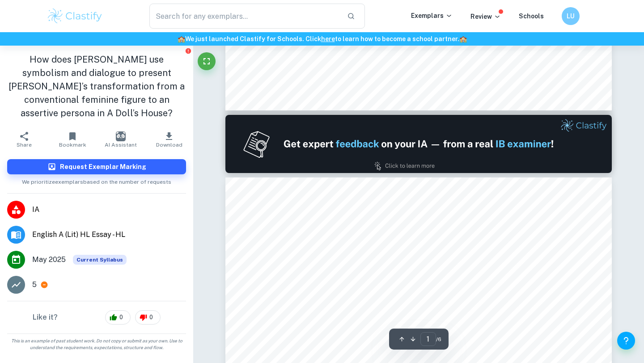 The width and height of the screenshot is (644, 363). Describe the element at coordinates (121, 140) in the screenshot. I see `button: AI Assistant` at that location.